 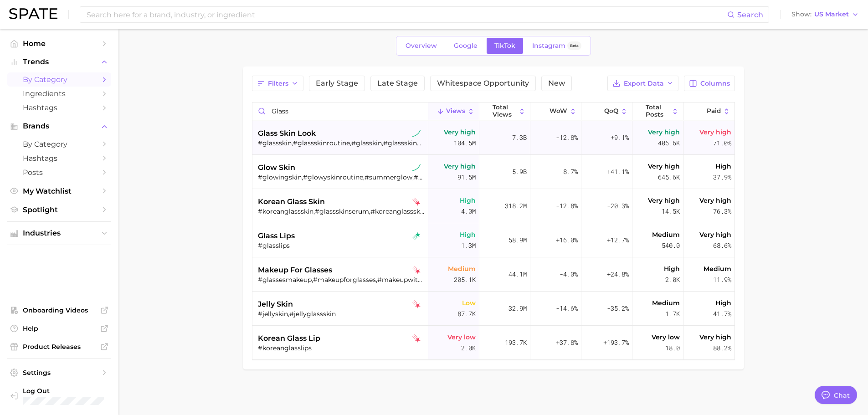 What do you see at coordinates (59, 191) in the screenshot?
I see `span: My Watchlist` at bounding box center [59, 191].